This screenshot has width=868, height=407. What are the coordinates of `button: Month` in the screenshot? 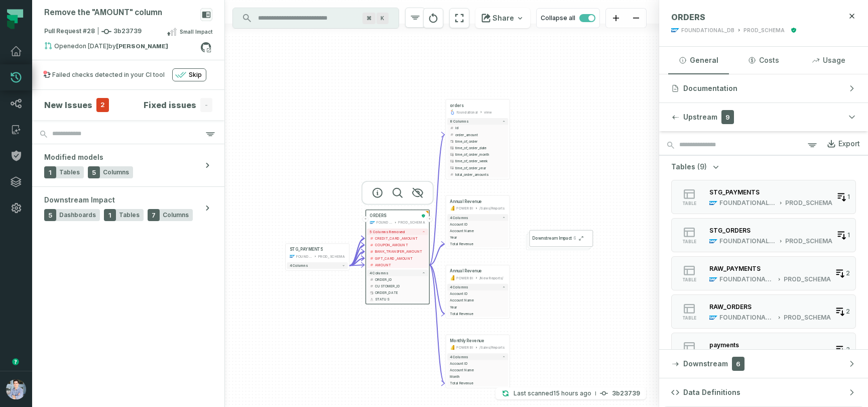 It's located at (477, 376).